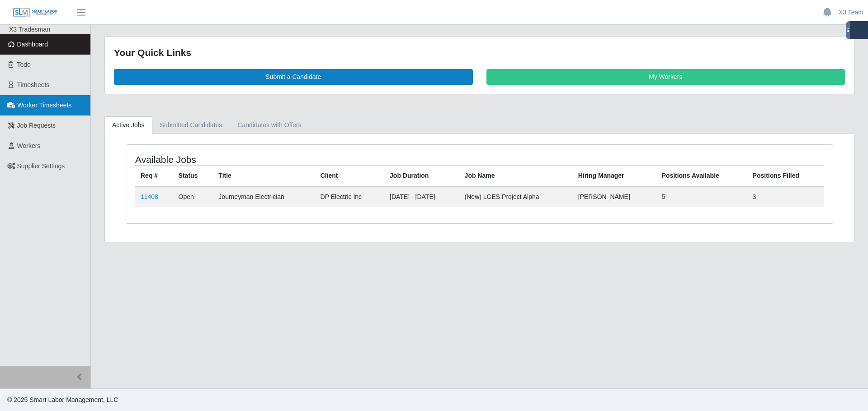  What do you see at coordinates (350, 197) in the screenshot?
I see `td: DP Electric Inc` at bounding box center [350, 197].